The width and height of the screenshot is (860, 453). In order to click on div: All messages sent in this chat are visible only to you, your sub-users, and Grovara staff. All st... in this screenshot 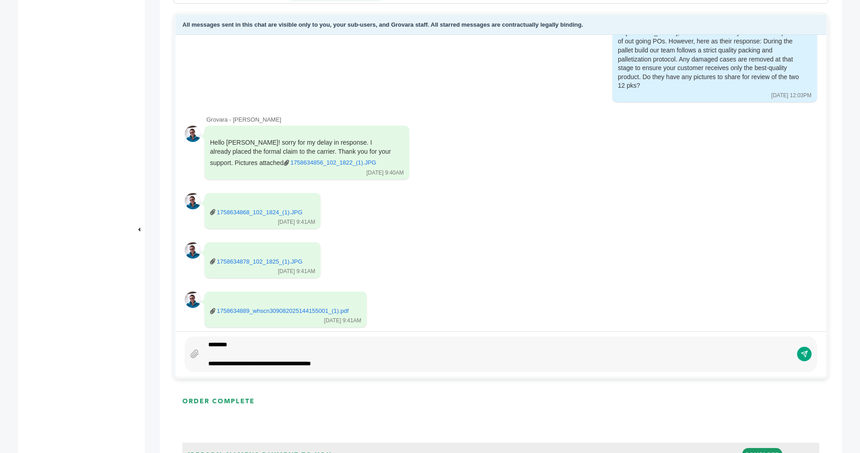, I will do `click(500, 25)`.